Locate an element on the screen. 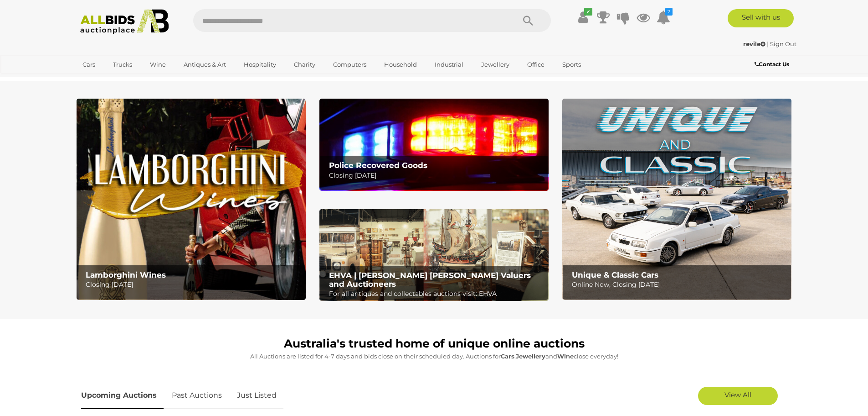 The height and width of the screenshot is (416, 868). img: Police Recovered Goods is located at coordinates (434, 145).